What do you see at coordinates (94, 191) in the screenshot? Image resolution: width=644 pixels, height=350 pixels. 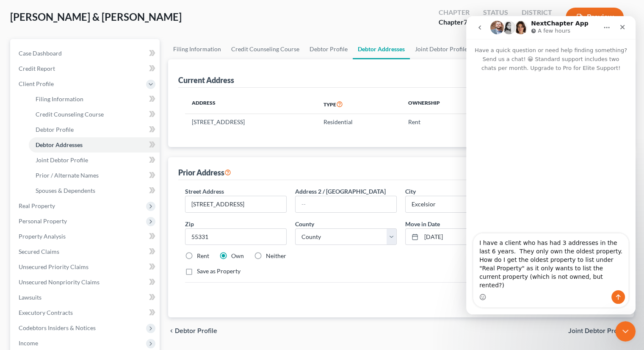 I see `a: Spouses & Dependents` at bounding box center [94, 191].